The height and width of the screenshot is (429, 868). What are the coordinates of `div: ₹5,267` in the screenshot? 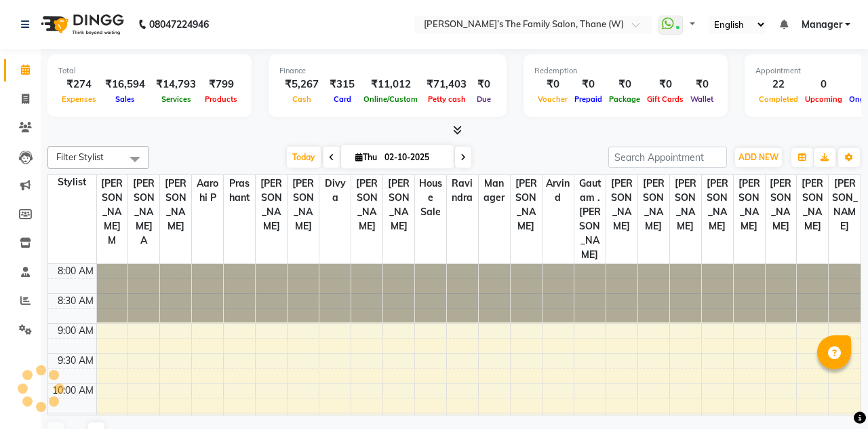 It's located at (302, 84).